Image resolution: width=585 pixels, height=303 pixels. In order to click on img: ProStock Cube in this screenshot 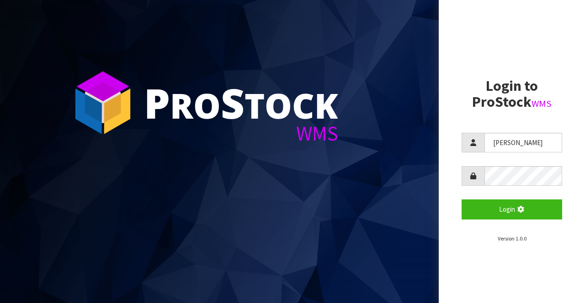, I will do `click(103, 103)`.